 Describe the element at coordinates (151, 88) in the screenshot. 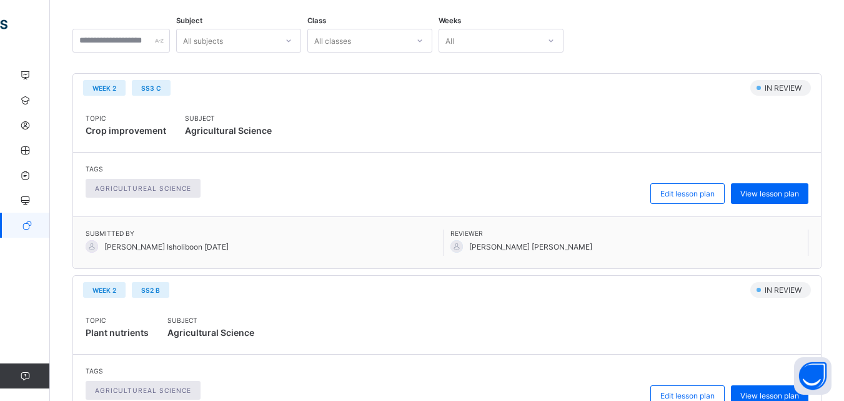

I see `span: SS3 C` at that location.